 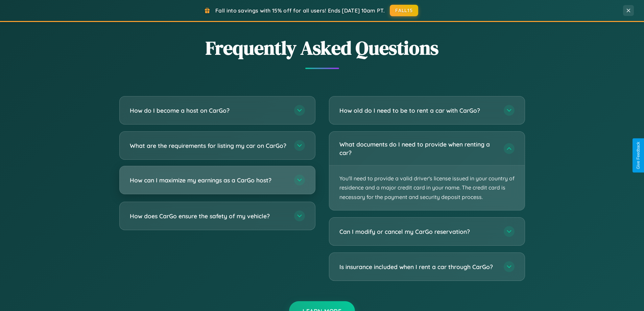 I want to click on h3: How old do I need to be to rent a car with CarGo?, so click(x=418, y=110).